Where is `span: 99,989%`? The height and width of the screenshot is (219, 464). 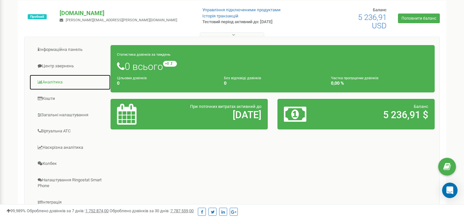
span: 99,989% is located at coordinates (16, 211).